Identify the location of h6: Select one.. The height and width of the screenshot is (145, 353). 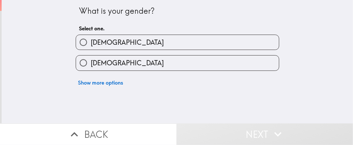
(177, 28).